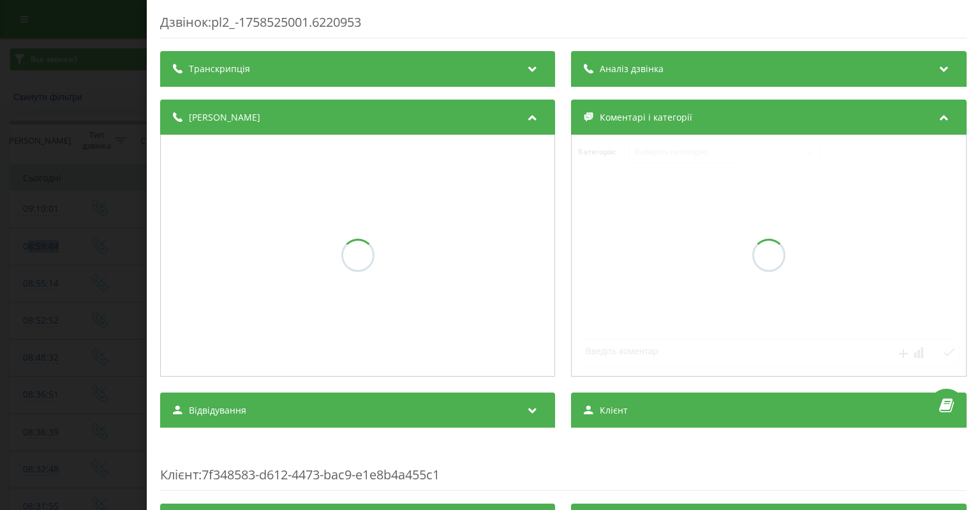  I want to click on span: Відвідування, so click(218, 410).